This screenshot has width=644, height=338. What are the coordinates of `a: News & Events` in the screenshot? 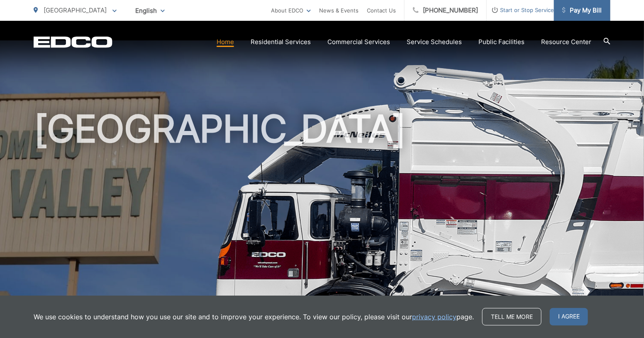 It's located at (339, 10).